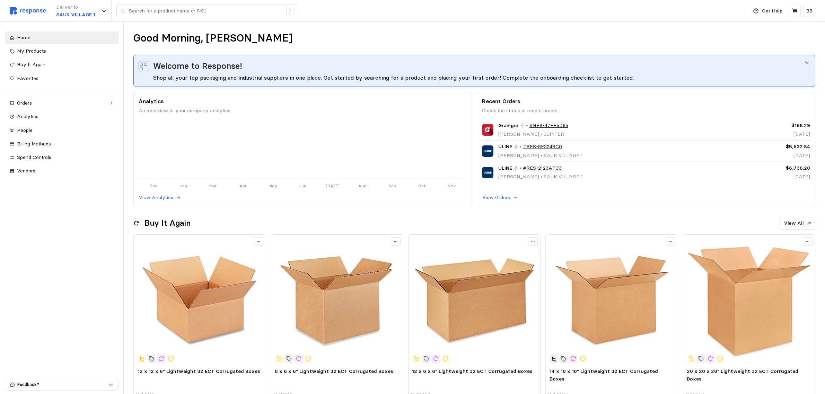 This screenshot has height=394, width=825. Describe the element at coordinates (334, 372) in the screenshot. I see `span: 8 x 6 x 6" Lightweight 32 ECT Corrugated Boxes` at that location.